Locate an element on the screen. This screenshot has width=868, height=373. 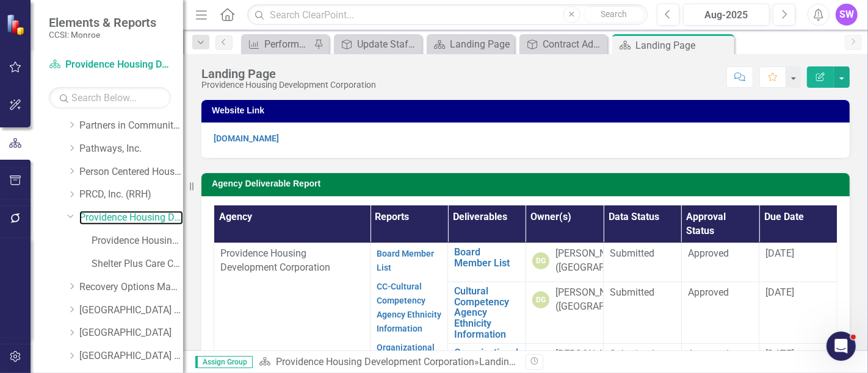
a: Recovery Options Made Easy is located at coordinates (131, 288).